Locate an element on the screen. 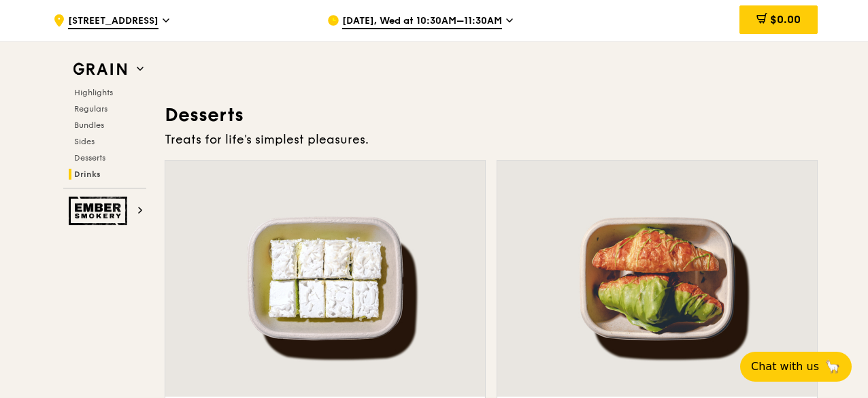 The image size is (868, 398). span: Drinks is located at coordinates (87, 174).